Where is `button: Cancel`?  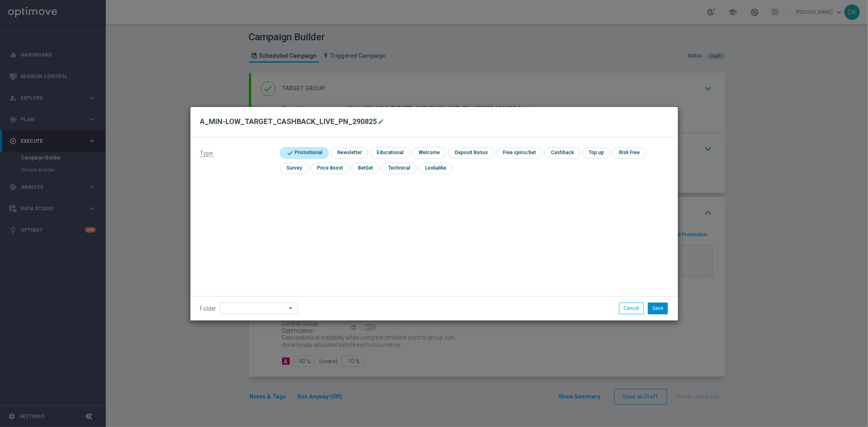
button: Cancel is located at coordinates (632, 308).